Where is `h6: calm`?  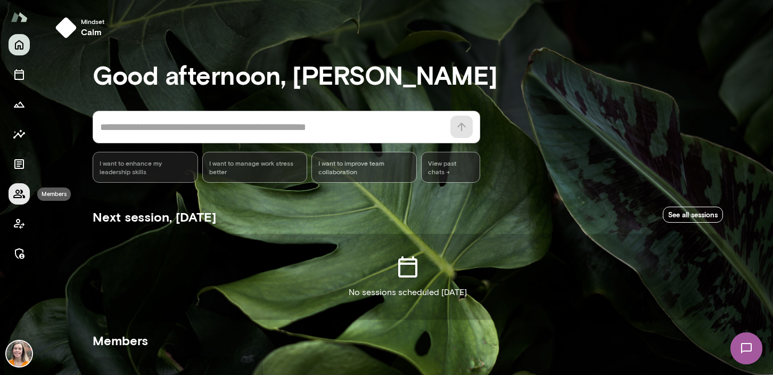
h6: calm is located at coordinates (93, 32).